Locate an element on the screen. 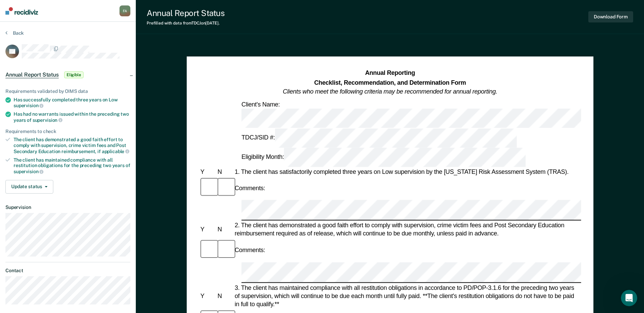 The image size is (644, 313). strong: Annual Reporting is located at coordinates (390, 73).